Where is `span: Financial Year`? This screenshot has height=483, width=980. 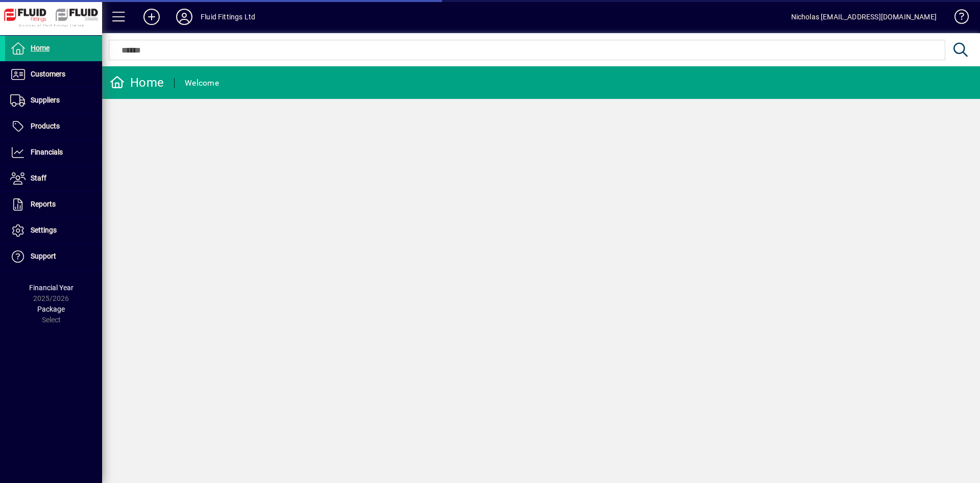 span: Financial Year is located at coordinates (51, 288).